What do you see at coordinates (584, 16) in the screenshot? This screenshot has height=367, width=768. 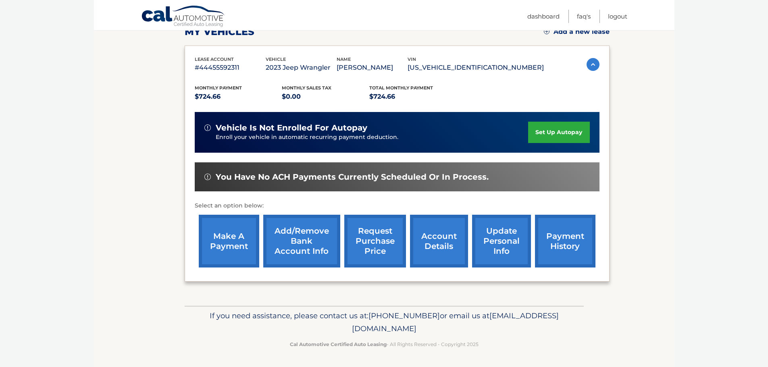 I see `a: FAQ's` at bounding box center [584, 16].